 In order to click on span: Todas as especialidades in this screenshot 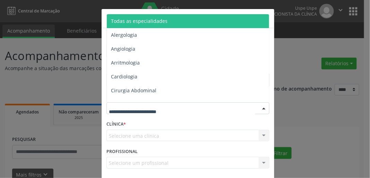, I will do `click(139, 21)`.